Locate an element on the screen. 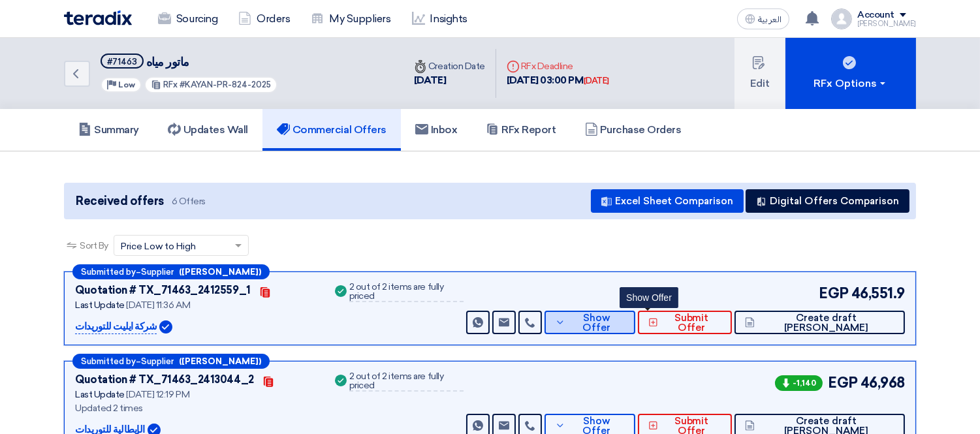 Image resolution: width=980 pixels, height=434 pixels. div: Quotation # TX_71463_2413044_2 is located at coordinates (165, 380).